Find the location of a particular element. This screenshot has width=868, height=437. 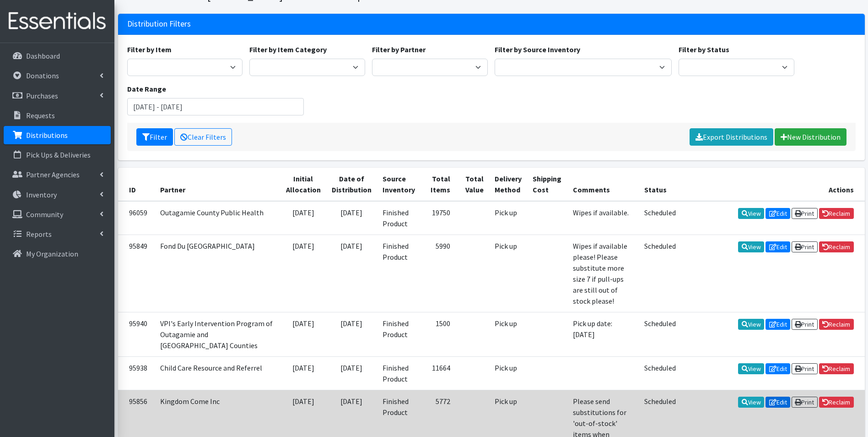

th: Total Items is located at coordinates (438, 184).